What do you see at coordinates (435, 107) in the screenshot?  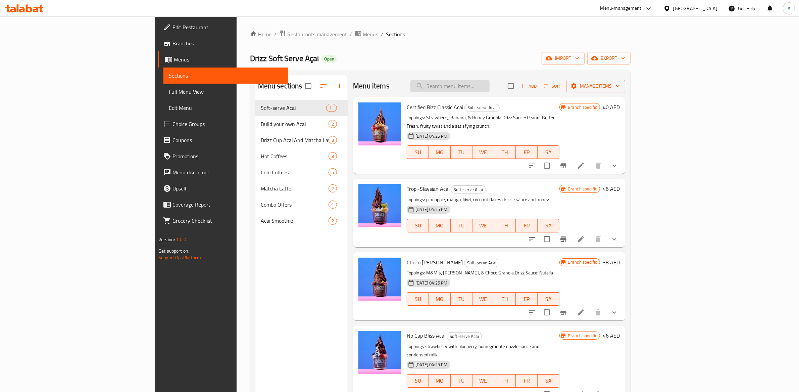 I see `span: Certified Rizz Classic Acai` at bounding box center [435, 107].